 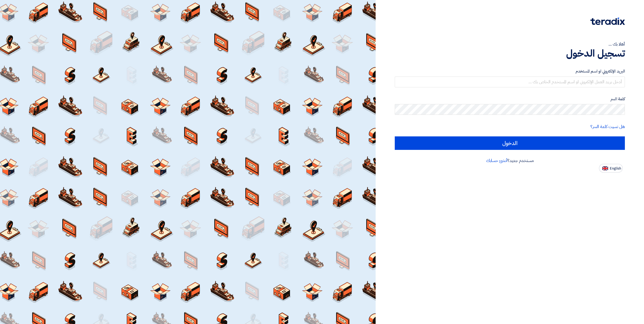 What do you see at coordinates (510, 99) in the screenshot?
I see `label: كلمة السر` at bounding box center [510, 99].